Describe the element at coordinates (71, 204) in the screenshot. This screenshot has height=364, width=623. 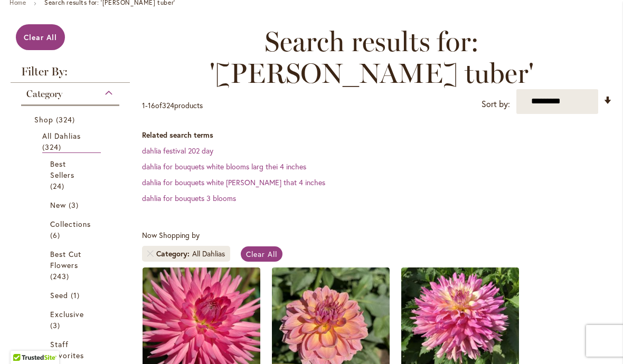
I see `a: New` at that location.